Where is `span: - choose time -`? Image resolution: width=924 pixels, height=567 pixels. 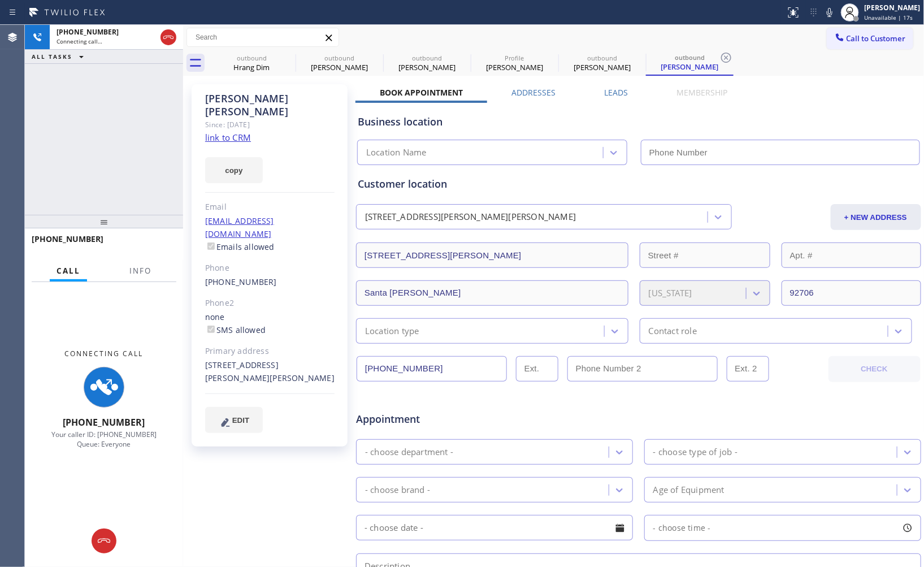
span: - choose time - is located at coordinates (682, 527).